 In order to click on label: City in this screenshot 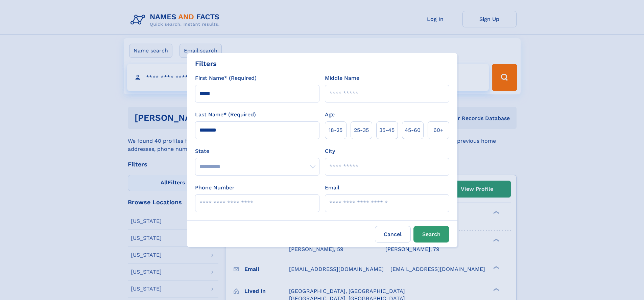, I will do `click(329, 151)`.